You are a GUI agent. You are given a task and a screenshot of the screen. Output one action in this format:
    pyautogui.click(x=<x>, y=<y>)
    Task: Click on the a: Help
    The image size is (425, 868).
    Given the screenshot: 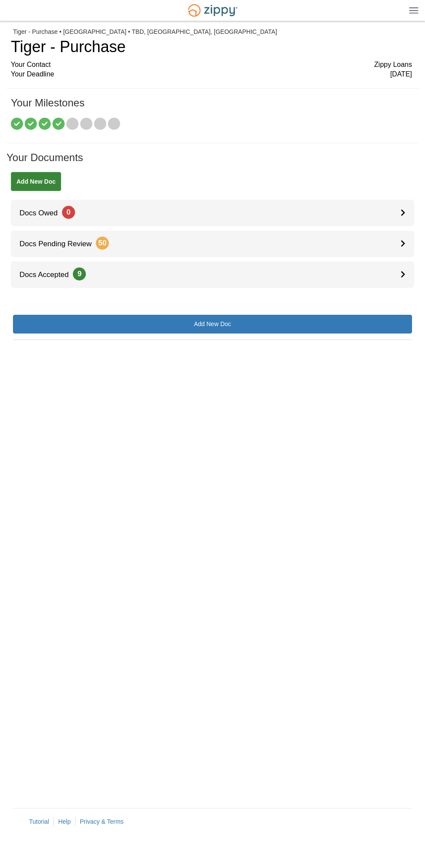 What is the action you would take?
    pyautogui.click(x=64, y=822)
    